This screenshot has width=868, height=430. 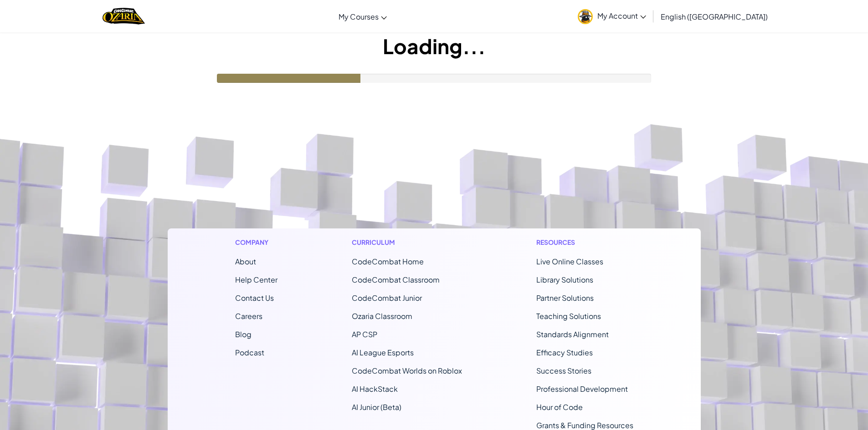 What do you see at coordinates (249, 316) in the screenshot?
I see `a: Careers` at bounding box center [249, 316].